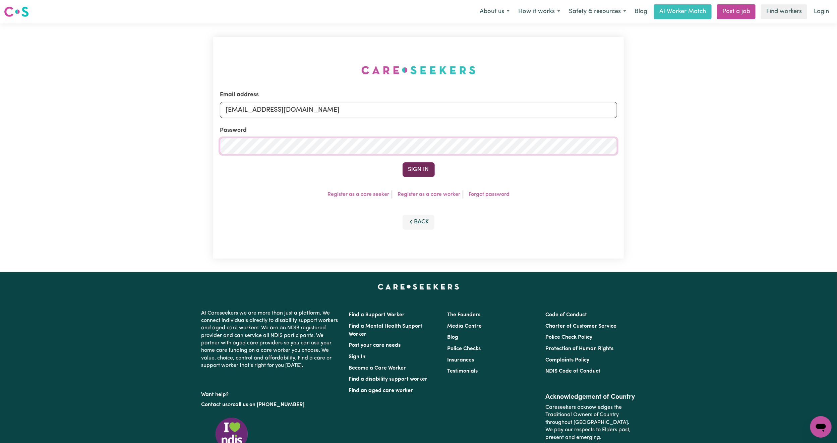  What do you see at coordinates (495, 12) in the screenshot?
I see `button: About us` at bounding box center [495, 12].